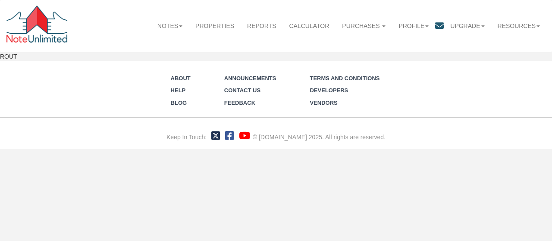 The height and width of the screenshot is (241, 552). Describe the element at coordinates (186, 137) in the screenshot. I see `div: Keep In Touch:` at that location.